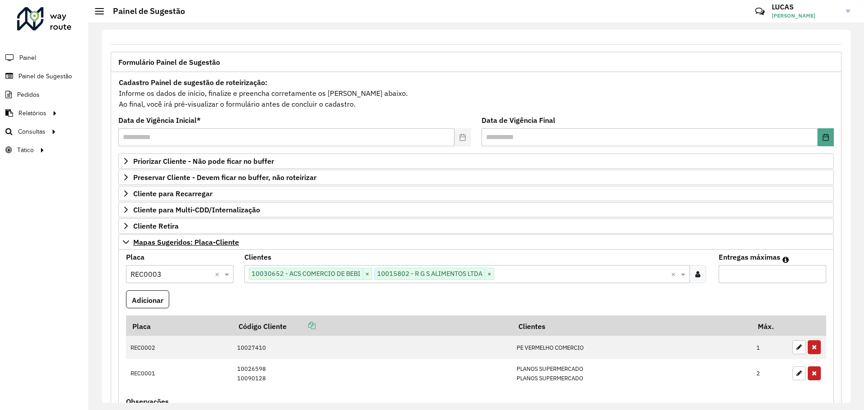  I want to click on font: Data de Vigência Inicial, so click(157, 120).